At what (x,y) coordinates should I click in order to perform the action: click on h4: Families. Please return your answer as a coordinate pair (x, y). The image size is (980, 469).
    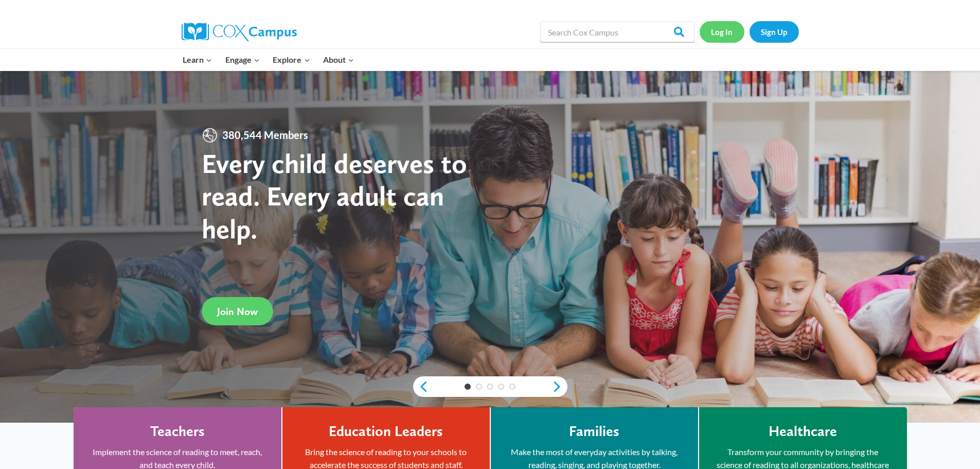
    Looking at the image, I should click on (594, 431).